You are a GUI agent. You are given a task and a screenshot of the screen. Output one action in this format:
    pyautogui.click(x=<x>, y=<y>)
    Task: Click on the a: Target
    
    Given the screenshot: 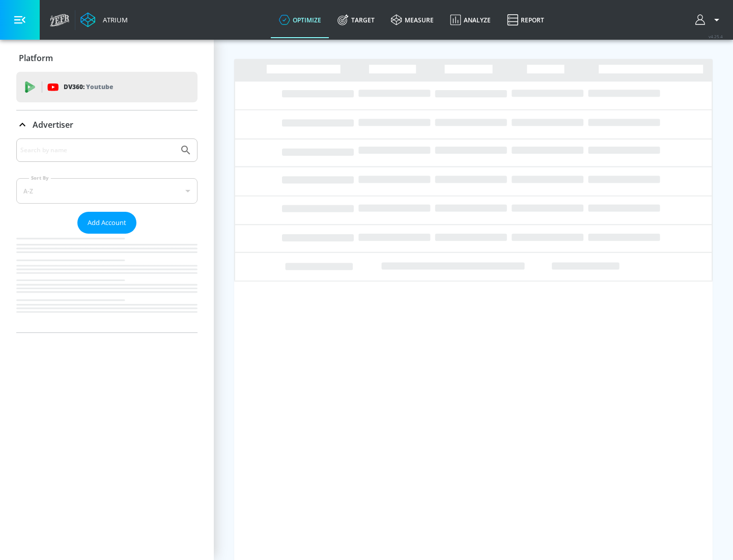 What is the action you would take?
    pyautogui.click(x=356, y=20)
    